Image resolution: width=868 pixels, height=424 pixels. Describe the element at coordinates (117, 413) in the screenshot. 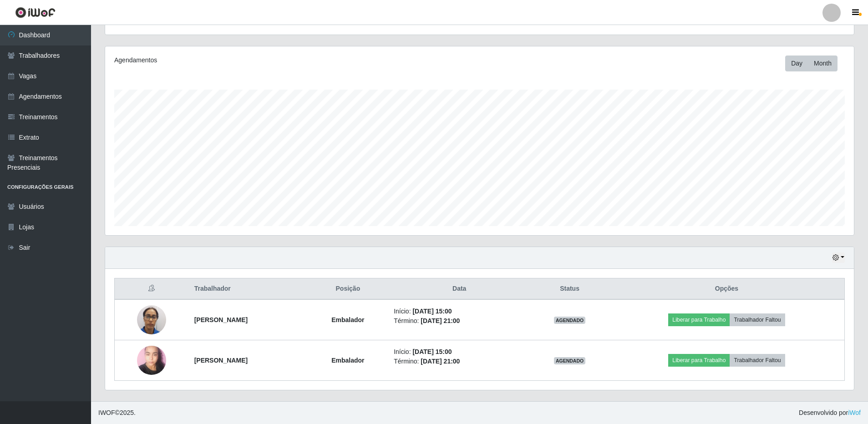

I see `span: © 2025 .` at that location.